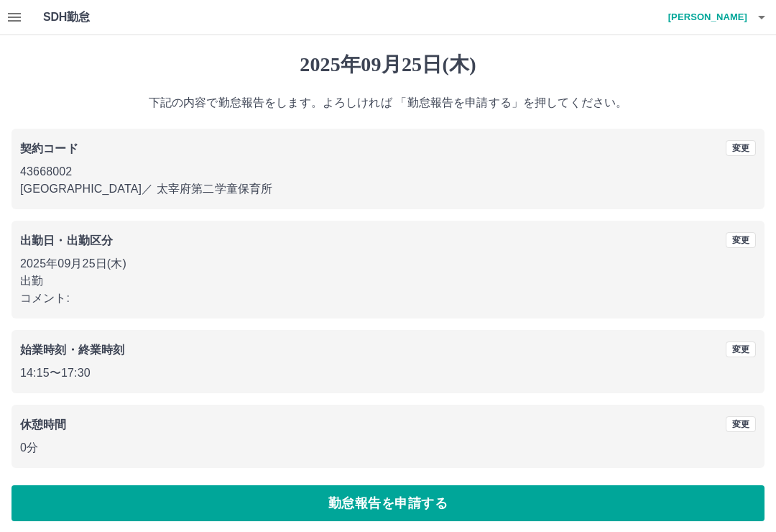 This screenshot has width=776, height=532. What do you see at coordinates (388, 103) in the screenshot?
I see `p: 下記の内容で勤怠報告をします。よろしければ 「勤怠報告を申請する」を押してください。` at bounding box center [388, 103].